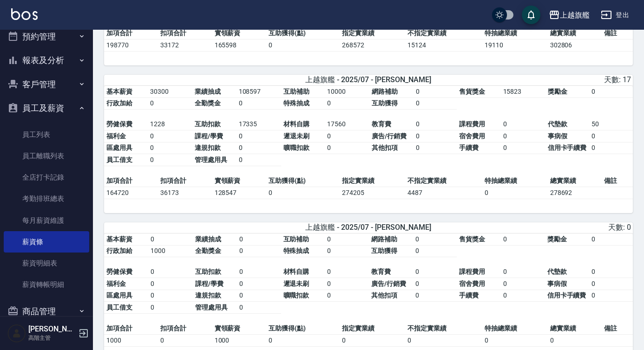 The image size is (644, 350). Describe the element at coordinates (47, 284) in the screenshot. I see `a: 薪資轉帳明細` at that location.